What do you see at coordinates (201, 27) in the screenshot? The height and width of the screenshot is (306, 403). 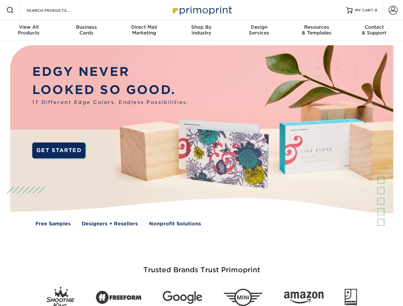 I see `span: Shop By` at bounding box center [201, 27].